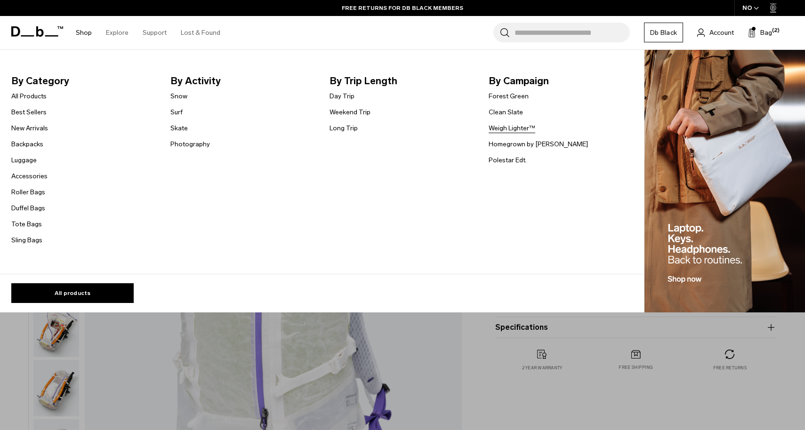 The image size is (805, 430). What do you see at coordinates (28, 192) in the screenshot?
I see `a: Roller Bags` at bounding box center [28, 192].